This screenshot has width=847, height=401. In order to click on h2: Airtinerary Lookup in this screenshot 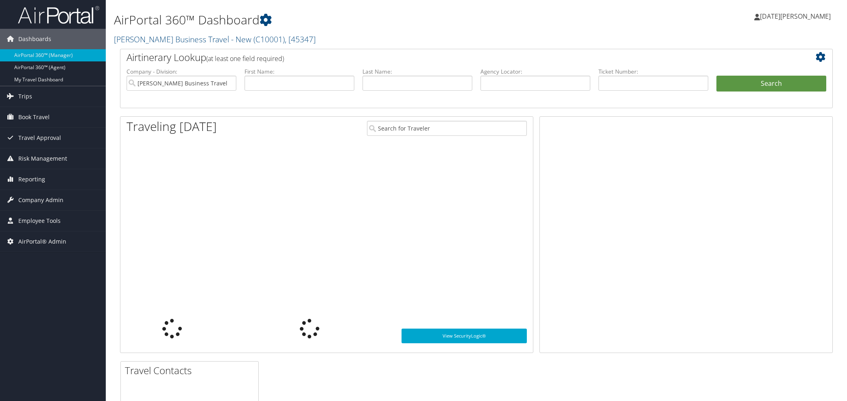, I will do `click(447, 57)`.